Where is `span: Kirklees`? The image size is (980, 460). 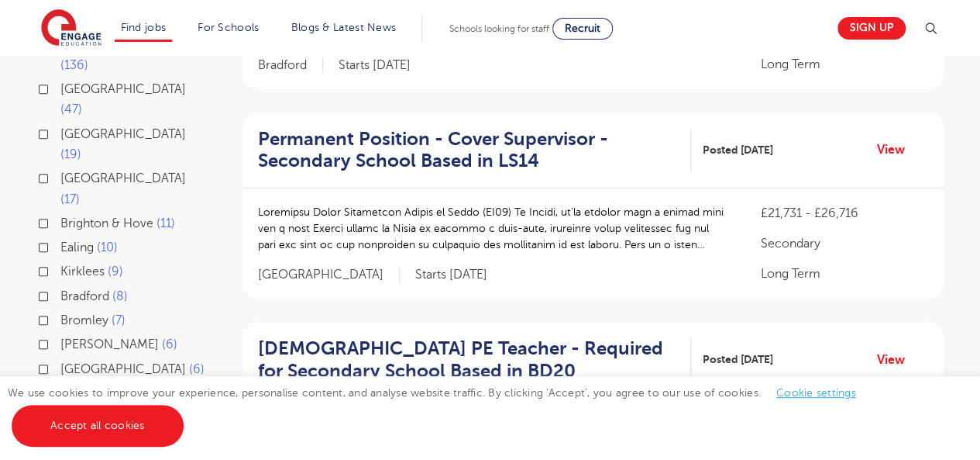 span: Kirklees is located at coordinates (82, 272).